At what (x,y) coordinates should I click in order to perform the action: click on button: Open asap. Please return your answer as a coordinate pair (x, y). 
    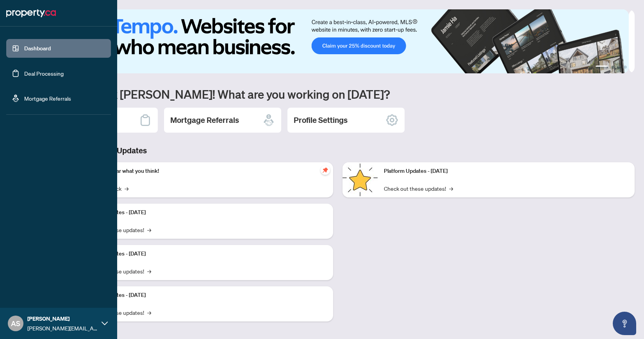
    Looking at the image, I should click on (624, 324).